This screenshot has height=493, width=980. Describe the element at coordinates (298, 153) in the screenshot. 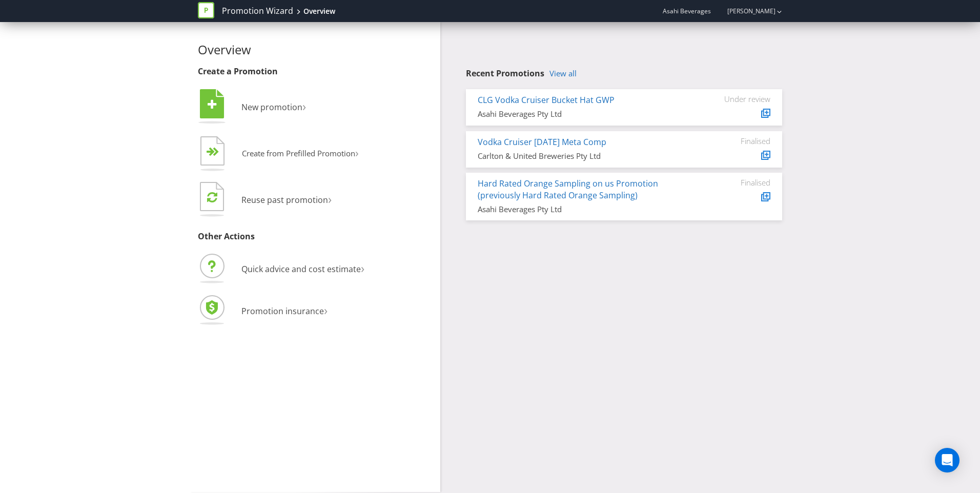

I see `span: Create from Prefilled Promotion` at that location.